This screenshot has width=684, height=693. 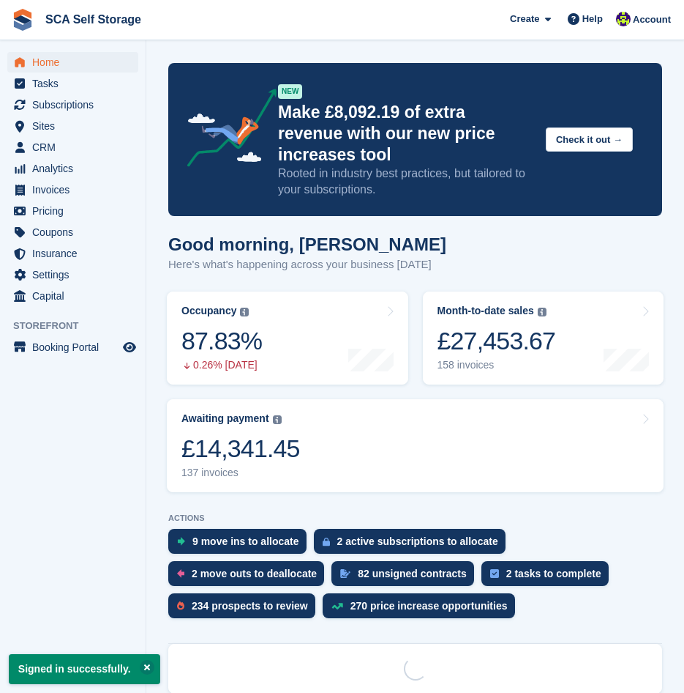 What do you see at coordinates (76, 190) in the screenshot?
I see `span: Invoices` at bounding box center [76, 190].